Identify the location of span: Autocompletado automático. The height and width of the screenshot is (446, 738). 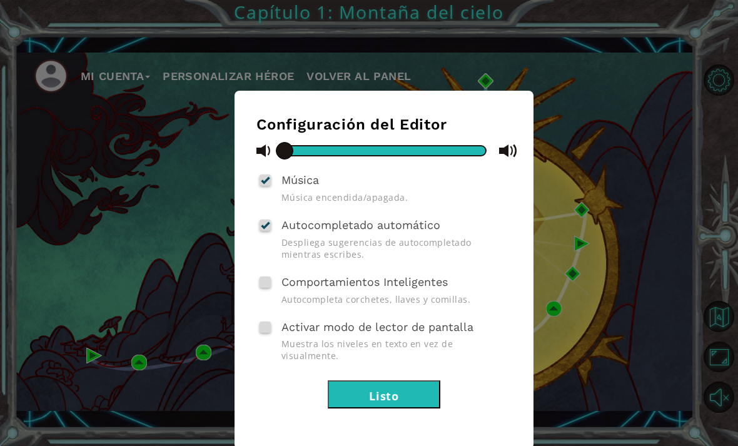
(361, 224).